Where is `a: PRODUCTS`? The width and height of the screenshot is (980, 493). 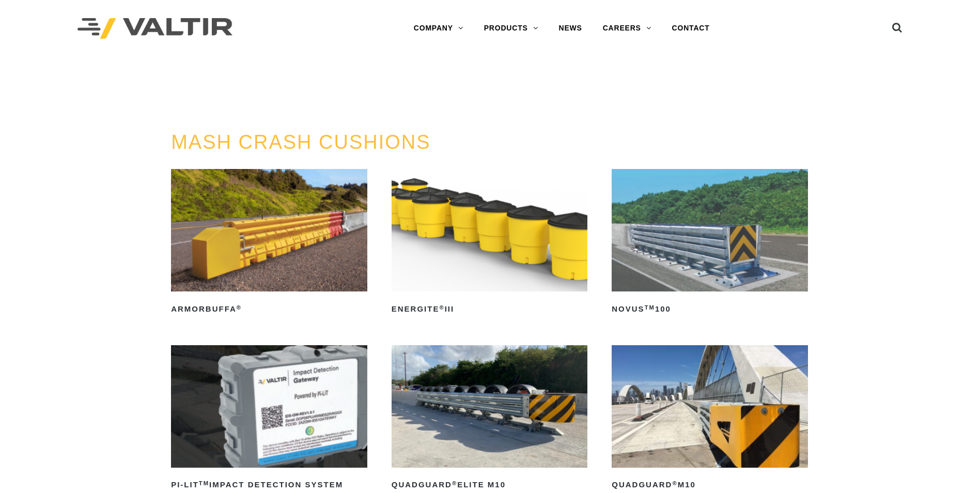 a: PRODUCTS is located at coordinates (511, 28).